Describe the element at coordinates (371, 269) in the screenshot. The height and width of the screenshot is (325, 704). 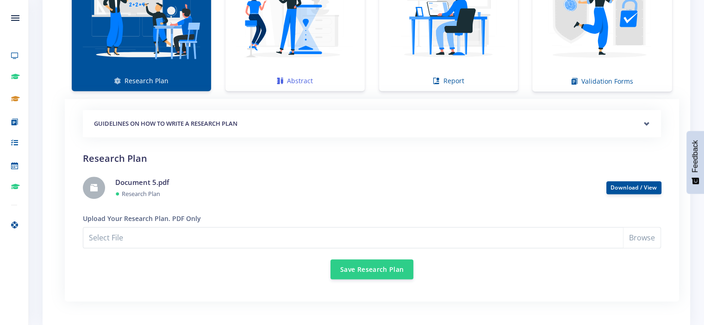
I see `button: Save Research Plan` at that location.